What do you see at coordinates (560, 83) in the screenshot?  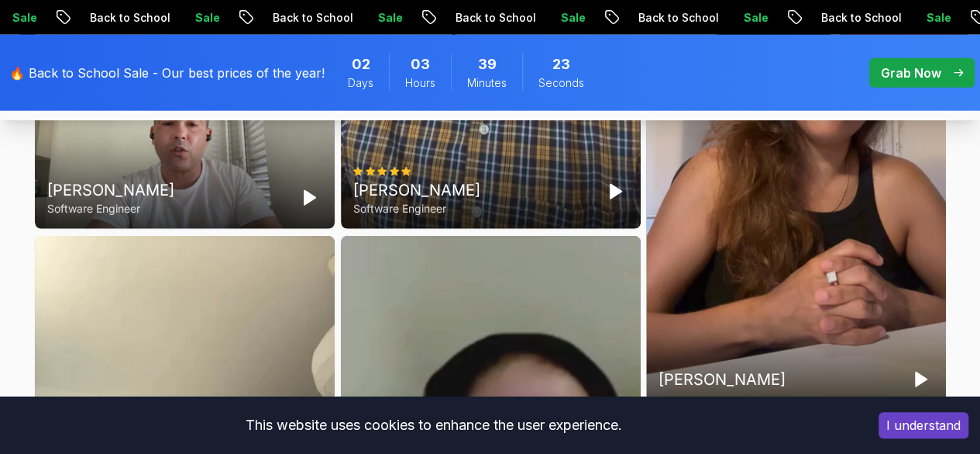 I see `span: Seconds` at bounding box center [560, 83].